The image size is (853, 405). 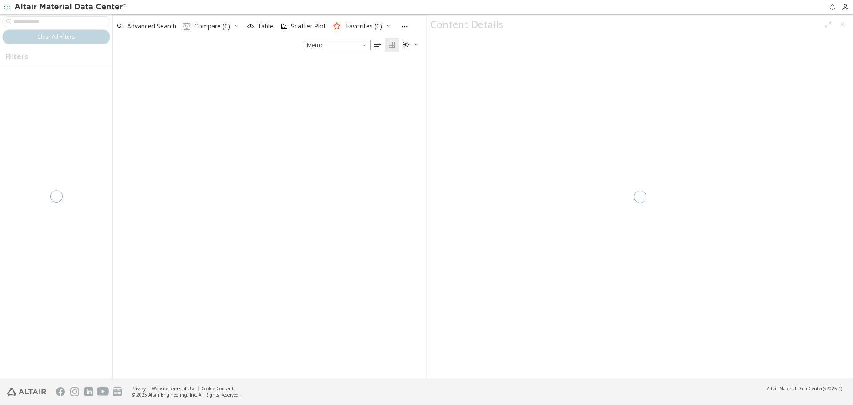 What do you see at coordinates (186, 395) in the screenshot?
I see `div: © 2025 Altair Engineering, Inc. All Rights Reserved.` at bounding box center [186, 395].